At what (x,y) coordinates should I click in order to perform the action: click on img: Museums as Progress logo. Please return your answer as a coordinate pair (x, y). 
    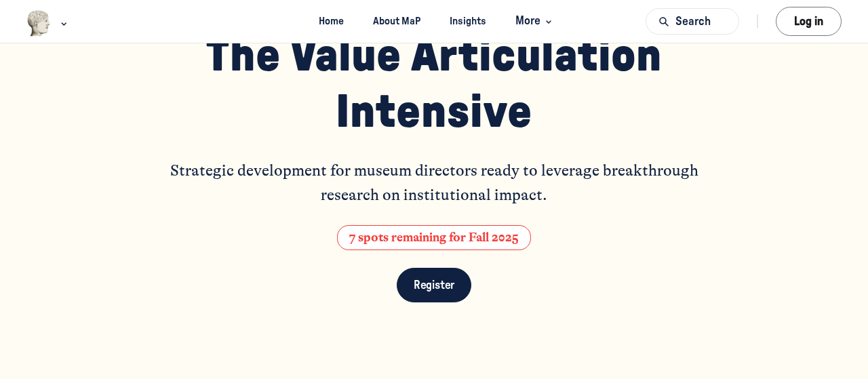
    Looking at the image, I should click on (39, 23).